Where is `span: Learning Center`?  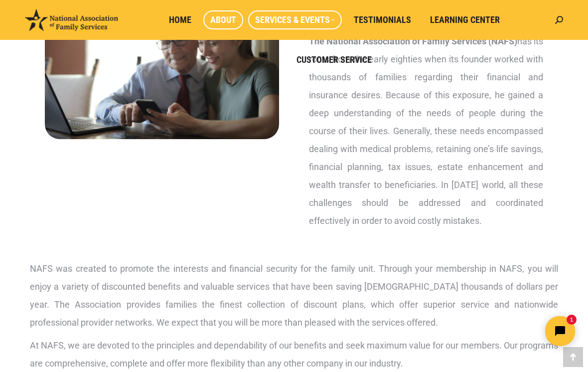
span: Learning Center is located at coordinates (465, 20).